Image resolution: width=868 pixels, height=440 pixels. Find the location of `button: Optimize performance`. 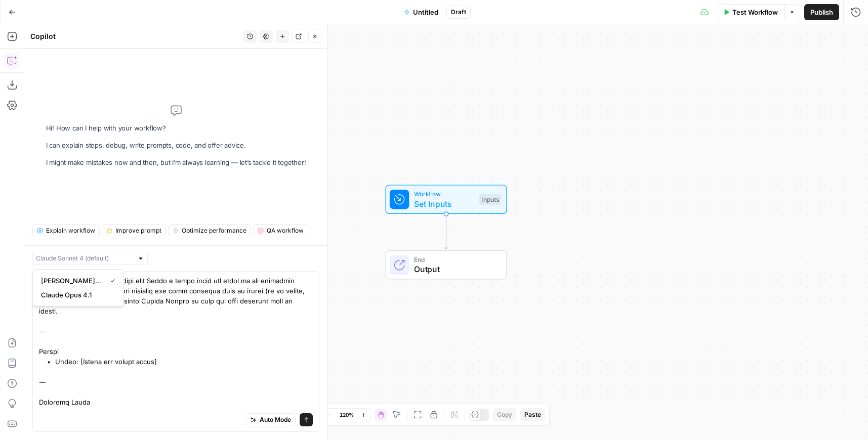

button: Optimize performance is located at coordinates (210, 230).